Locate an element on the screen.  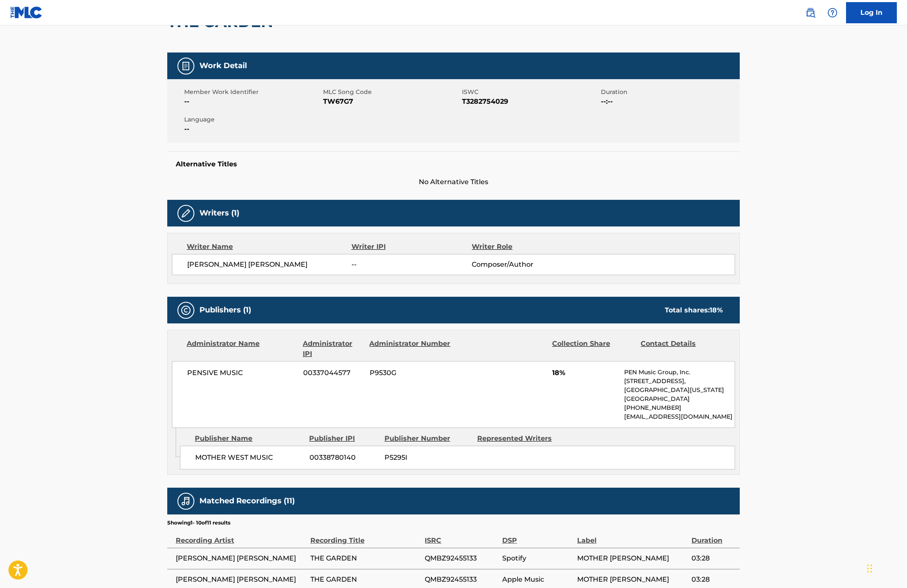
div: Publisher IPI is located at coordinates (344, 438).